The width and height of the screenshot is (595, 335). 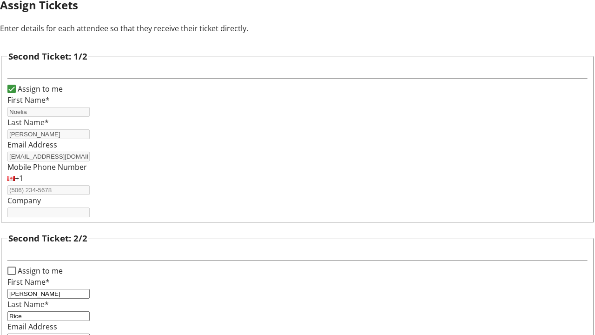 I want to click on label: Company, so click(x=24, y=200).